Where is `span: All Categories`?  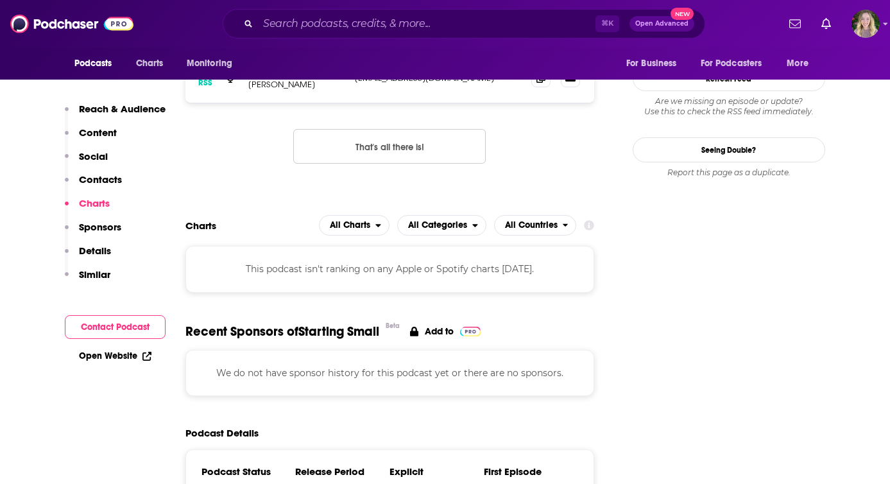 span: All Categories is located at coordinates (438, 225).